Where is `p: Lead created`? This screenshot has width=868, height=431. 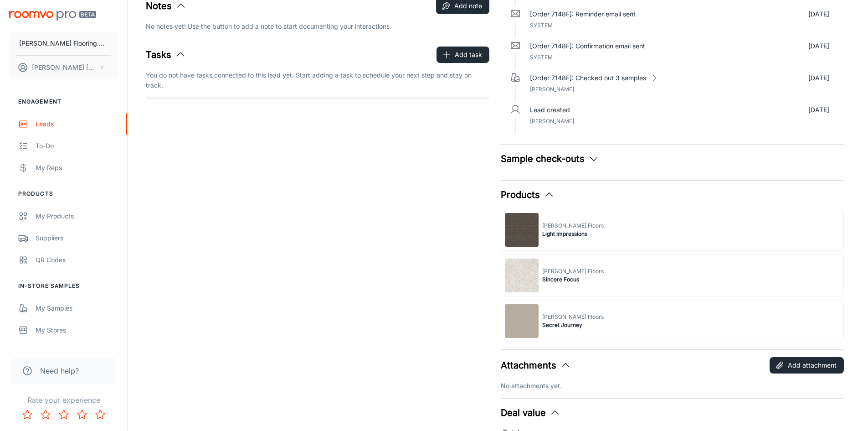 p: Lead created is located at coordinates (550, 110).